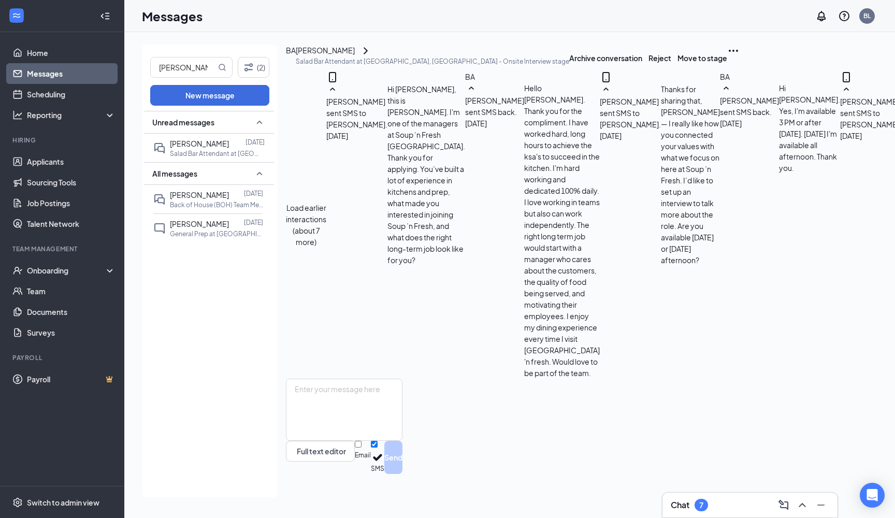 This screenshot has width=895, height=518. What do you see at coordinates (702, 57) in the screenshot?
I see `button: Move to stage` at bounding box center [702, 57].